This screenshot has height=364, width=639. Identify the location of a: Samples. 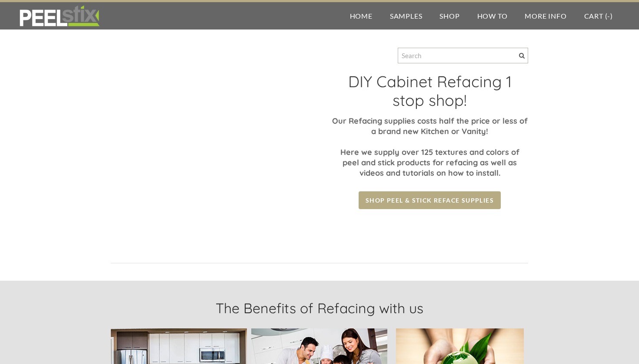
(406, 15).